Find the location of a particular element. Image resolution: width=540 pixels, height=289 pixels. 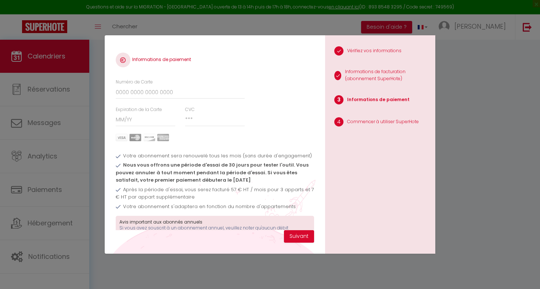

span: 4 is located at coordinates (339, 122).